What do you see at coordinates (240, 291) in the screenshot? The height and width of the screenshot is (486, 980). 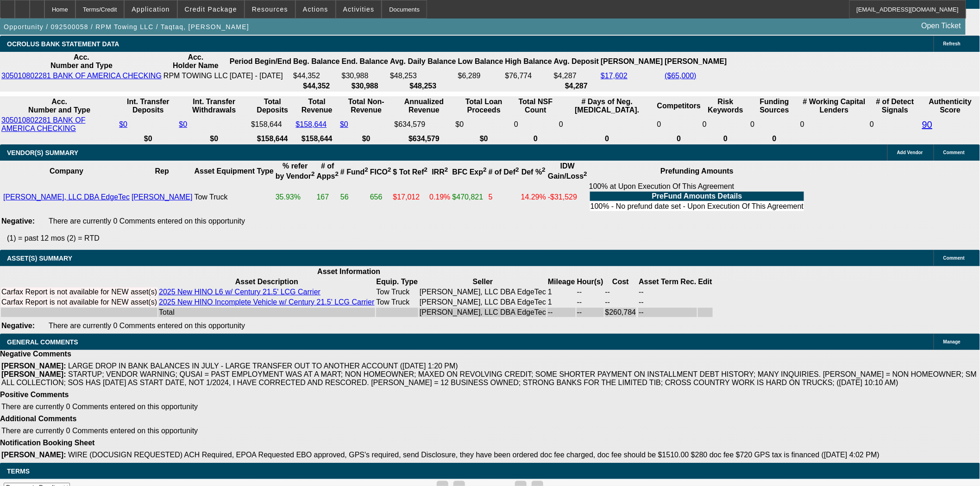 I see `a: 2025 New HINO L6 w/ Century 21.5' LCG Carrier` at bounding box center [240, 291].